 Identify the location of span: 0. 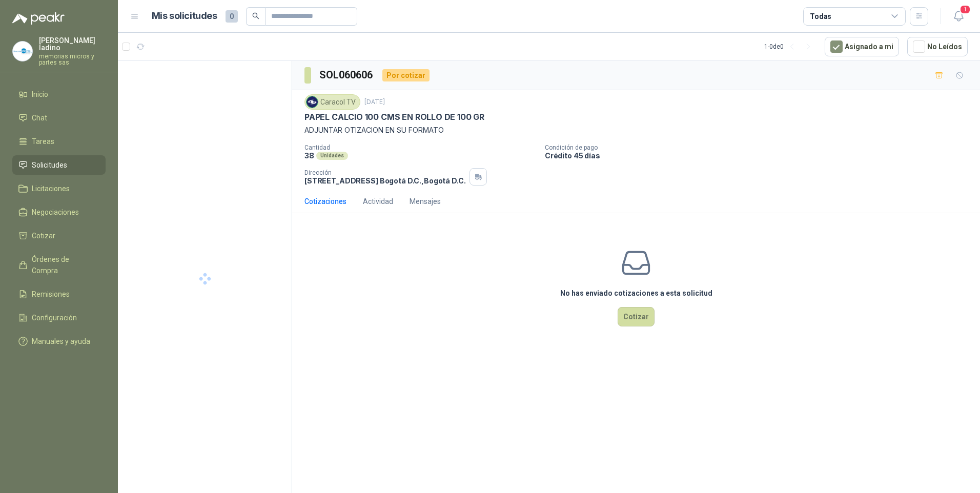
(232, 16).